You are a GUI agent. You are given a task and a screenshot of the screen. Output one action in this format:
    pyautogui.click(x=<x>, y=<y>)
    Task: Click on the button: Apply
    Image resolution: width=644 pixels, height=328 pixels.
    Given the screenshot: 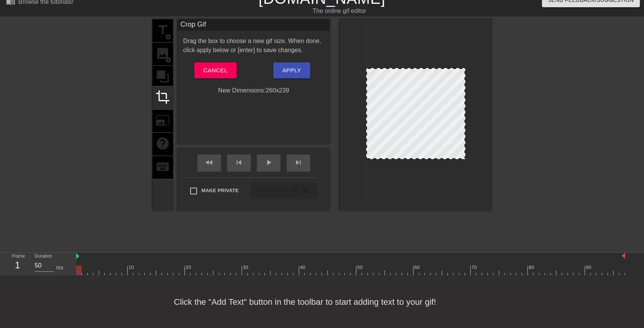 What is the action you would take?
    pyautogui.click(x=291, y=70)
    